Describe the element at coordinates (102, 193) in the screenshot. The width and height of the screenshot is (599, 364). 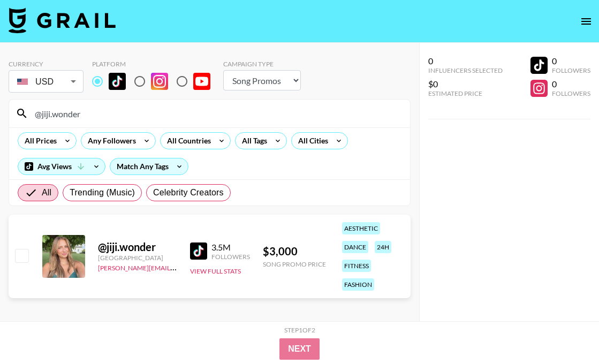
I see `span: Trending (Music)` at that location.